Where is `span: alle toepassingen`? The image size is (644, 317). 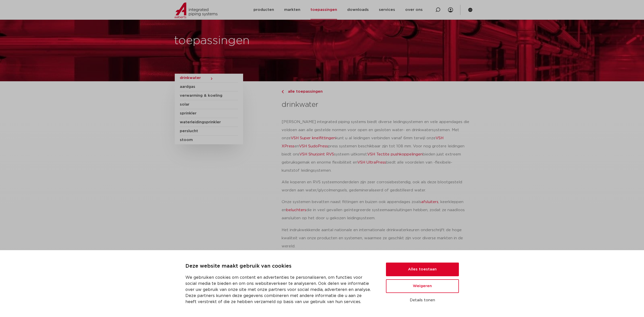
span: alle toepassingen is located at coordinates (304, 91).